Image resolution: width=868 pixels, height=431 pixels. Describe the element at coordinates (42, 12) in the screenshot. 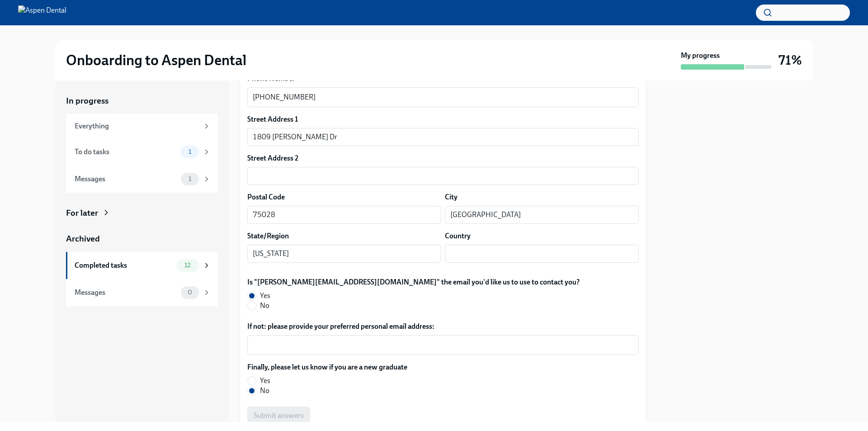

I see `img: Aspen Dental` at that location.